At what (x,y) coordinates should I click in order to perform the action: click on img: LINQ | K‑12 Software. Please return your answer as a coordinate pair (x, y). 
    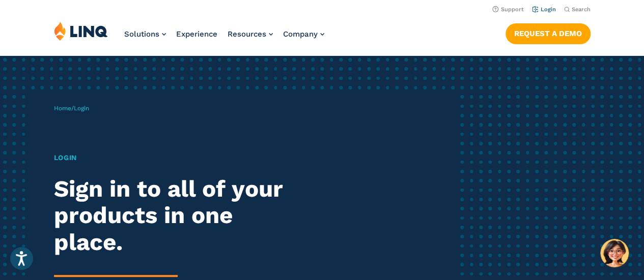
    Looking at the image, I should click on (81, 31).